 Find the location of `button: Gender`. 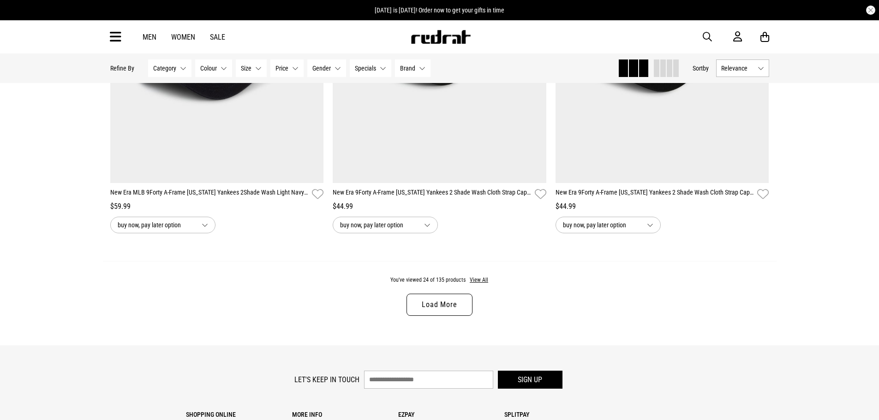

button: Gender is located at coordinates (327, 68).